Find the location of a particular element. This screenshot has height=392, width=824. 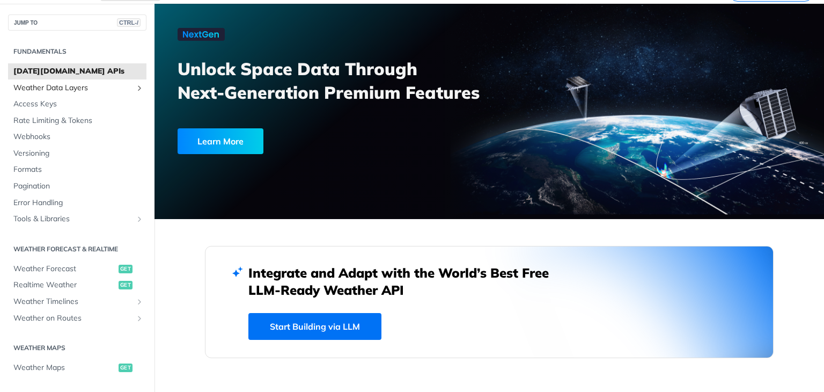

span: Error Handling is located at coordinates (78, 203).